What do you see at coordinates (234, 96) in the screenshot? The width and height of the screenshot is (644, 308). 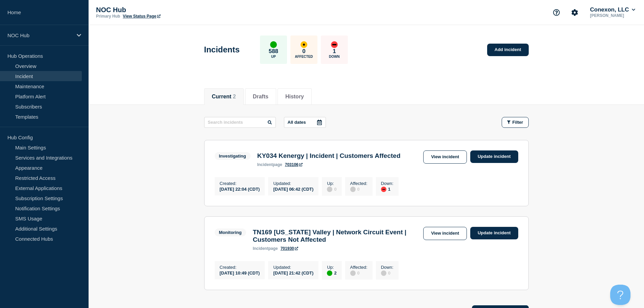 I see `span: 2` at bounding box center [234, 96].